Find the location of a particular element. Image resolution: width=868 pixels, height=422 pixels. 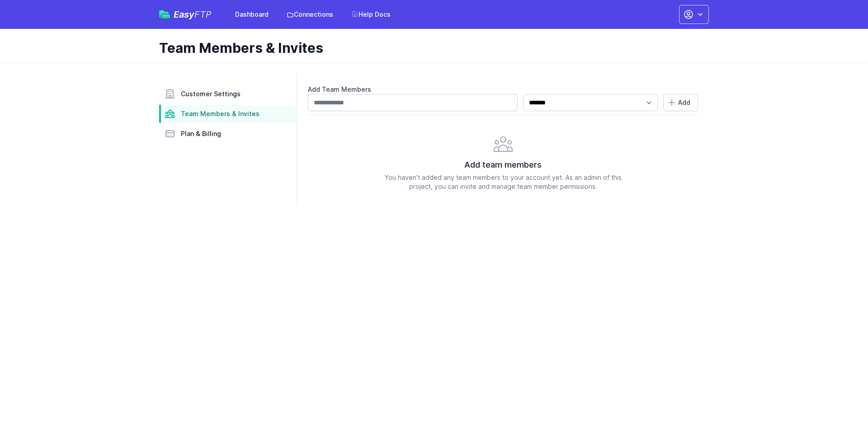

span: Plan & Billing is located at coordinates (201, 134).